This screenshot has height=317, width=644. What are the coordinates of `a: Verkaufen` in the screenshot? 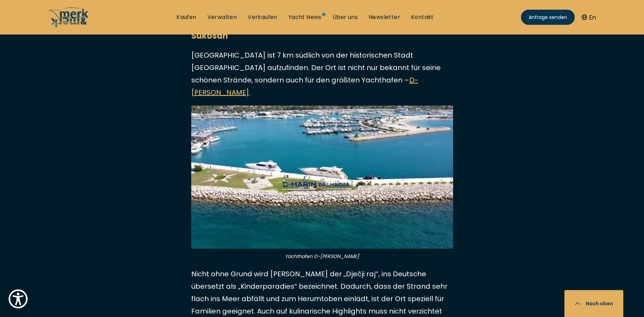 It's located at (263, 17).